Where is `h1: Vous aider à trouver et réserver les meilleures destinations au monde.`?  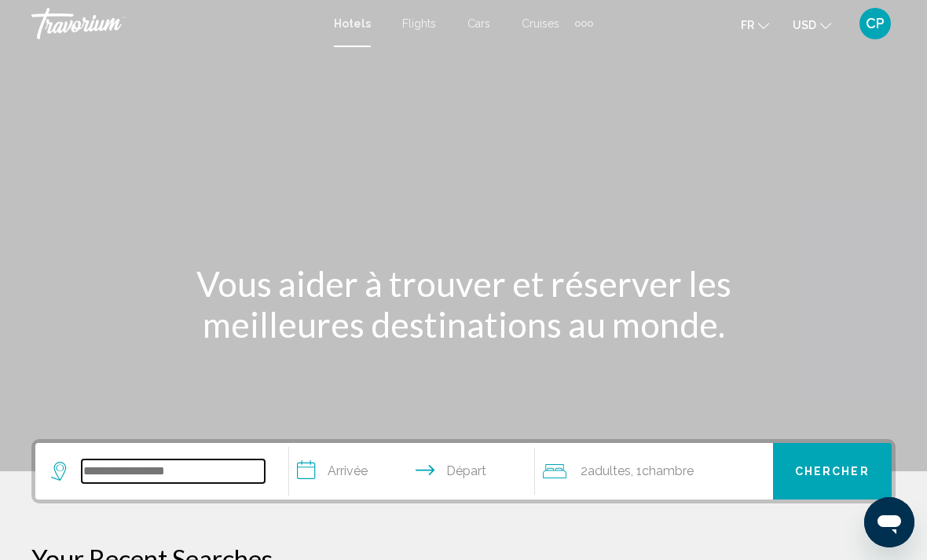 h1: Vous aider à trouver et réserver les meilleures destinations au monde. is located at coordinates (463, 303).